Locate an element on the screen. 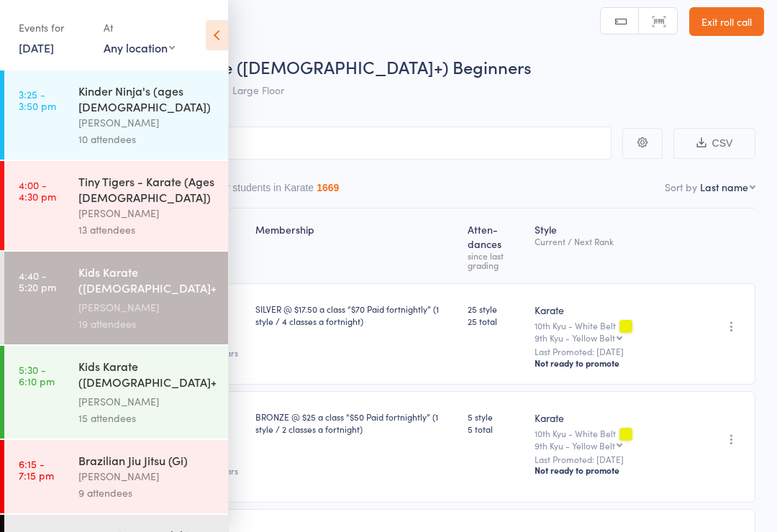 The width and height of the screenshot is (777, 532). span: 5 style is located at coordinates (495, 416).